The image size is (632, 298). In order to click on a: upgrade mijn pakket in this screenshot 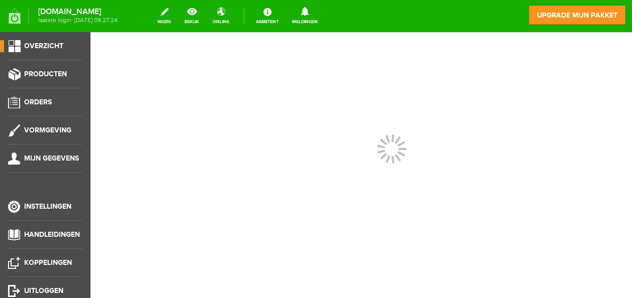, I will do `click(577, 15)`.